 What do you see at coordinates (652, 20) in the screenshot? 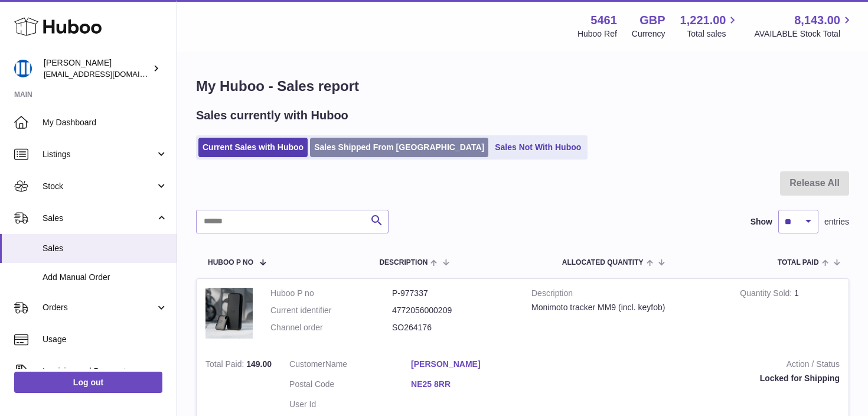
I see `strong: GBP` at bounding box center [652, 20].